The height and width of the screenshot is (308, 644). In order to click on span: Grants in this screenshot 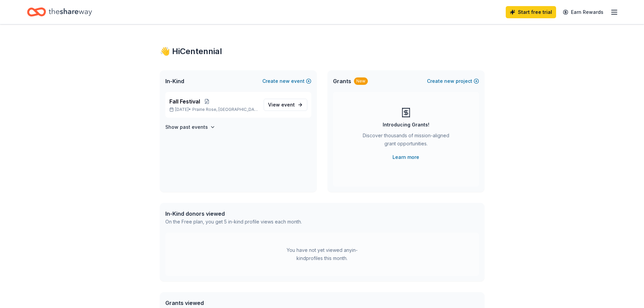, I will do `click(342, 81)`.